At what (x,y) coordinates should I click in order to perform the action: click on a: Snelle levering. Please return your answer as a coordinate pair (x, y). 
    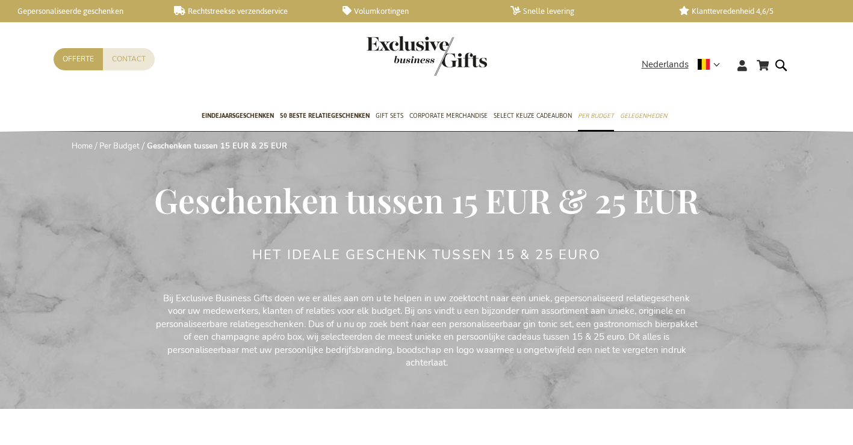
    Looking at the image, I should click on (584, 11).